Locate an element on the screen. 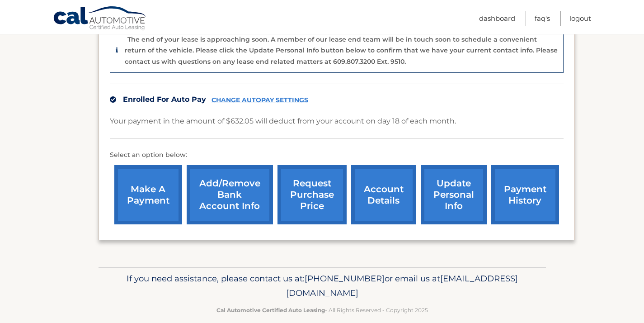 This screenshot has width=644, height=323. p: The end of your lease is approaching soon. A member of our lease end team will be in touch soon t... is located at coordinates (341, 50).